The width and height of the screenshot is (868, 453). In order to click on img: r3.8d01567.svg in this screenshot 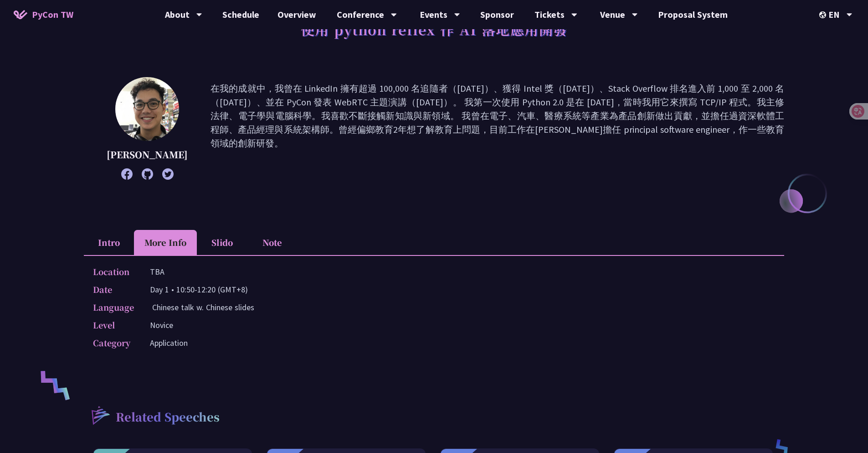, I will do `click(100, 415)`.